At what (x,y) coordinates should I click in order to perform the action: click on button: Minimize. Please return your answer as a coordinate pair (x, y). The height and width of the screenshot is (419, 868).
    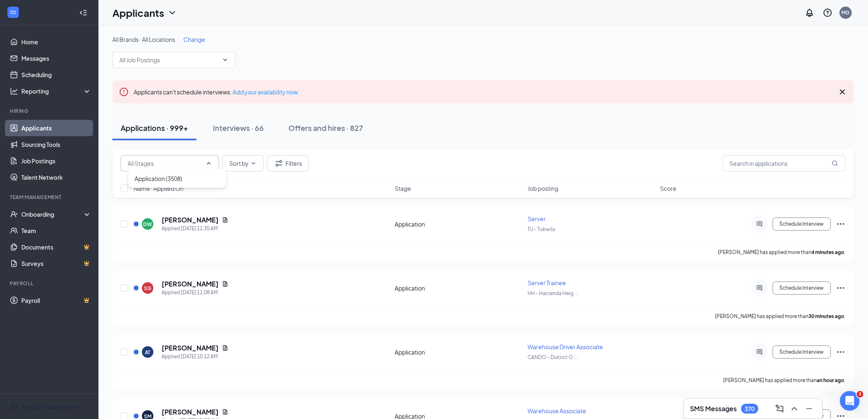
    Looking at the image, I should click on (809, 409).